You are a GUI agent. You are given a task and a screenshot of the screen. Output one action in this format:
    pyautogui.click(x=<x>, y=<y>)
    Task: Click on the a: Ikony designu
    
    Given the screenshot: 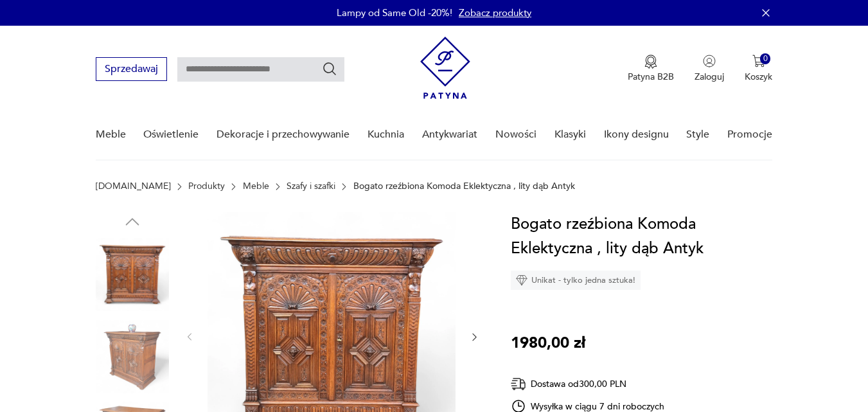 What is the action you would take?
    pyautogui.click(x=636, y=135)
    